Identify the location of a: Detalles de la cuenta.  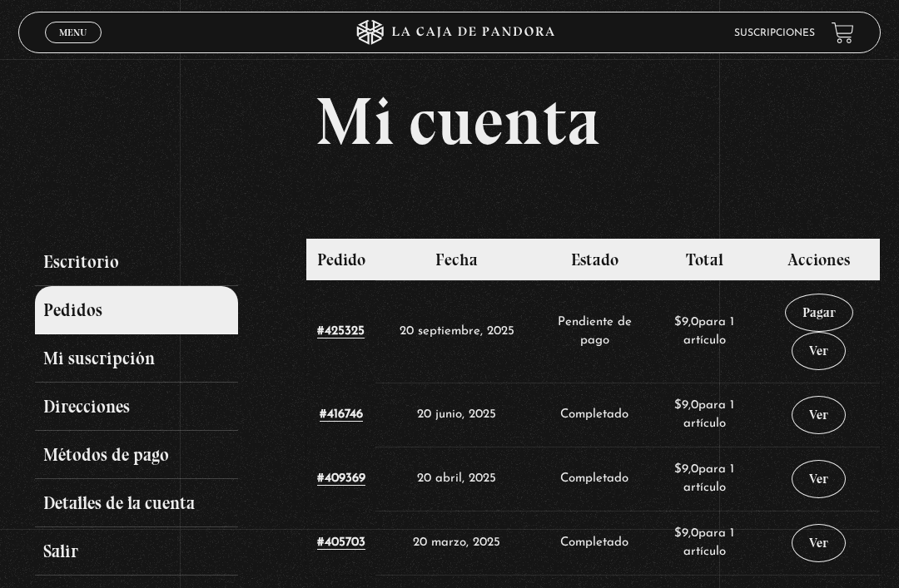
(136, 503).